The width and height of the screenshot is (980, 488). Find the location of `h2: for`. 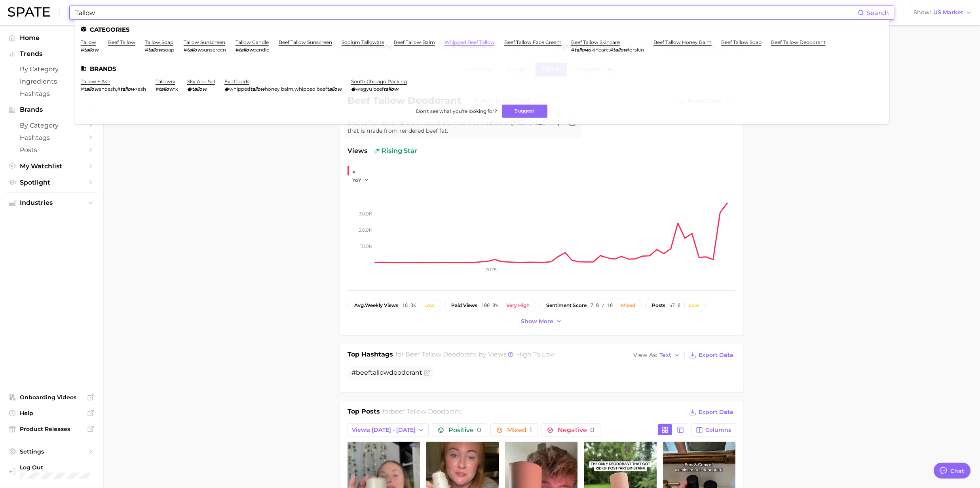

h2: for is located at coordinates (422, 412).